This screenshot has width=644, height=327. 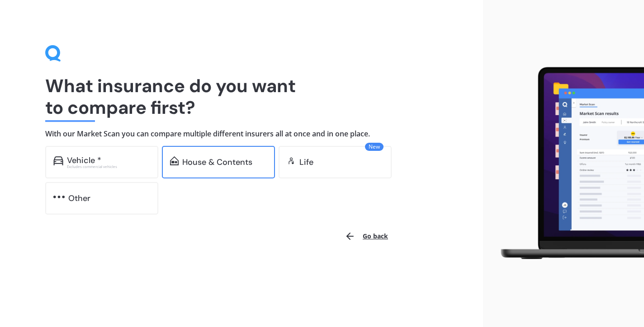 What do you see at coordinates (306, 162) in the screenshot?
I see `div: Life` at bounding box center [306, 162].